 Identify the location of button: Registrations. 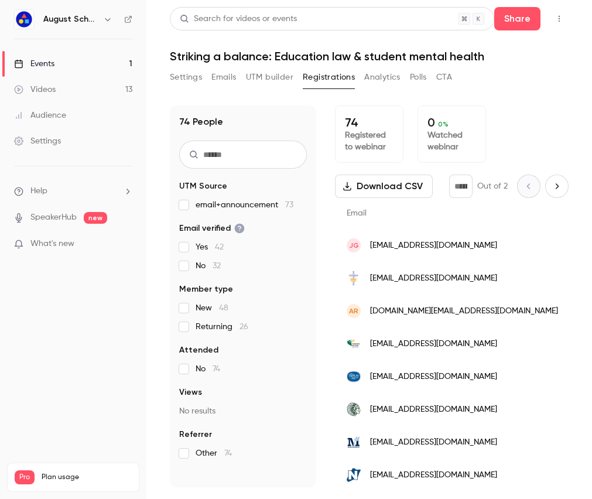
(328, 77).